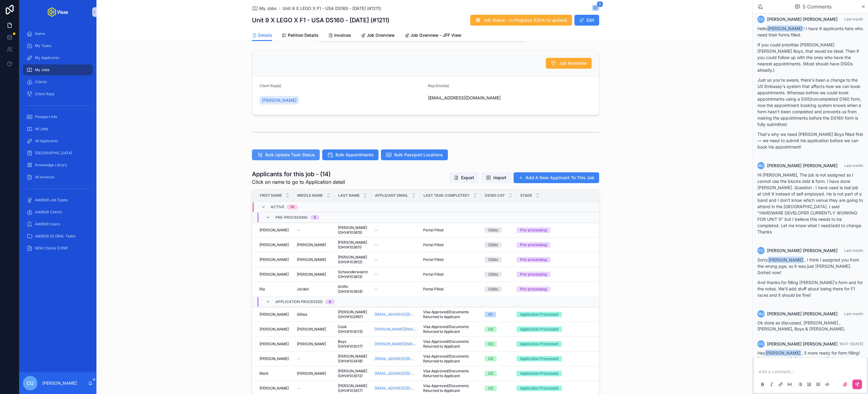  What do you see at coordinates (450, 344) in the screenshot?
I see `span: Visa Approved/Documents Returned to Applicant` at bounding box center [450, 344].